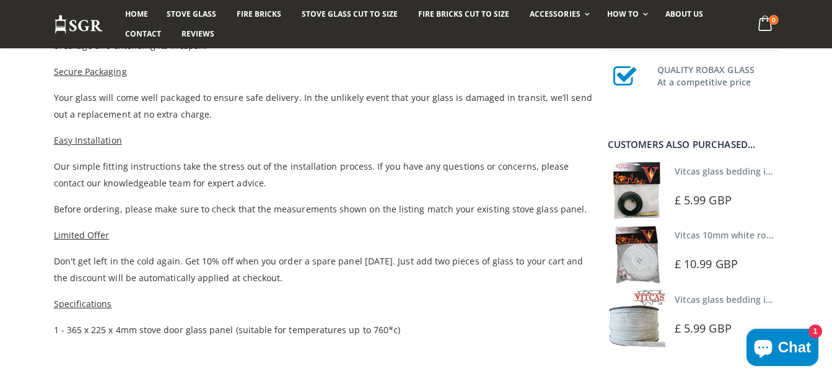 This screenshot has height=379, width=832. What do you see at coordinates (765, 24) in the screenshot?
I see `a: 0` at bounding box center [765, 24].